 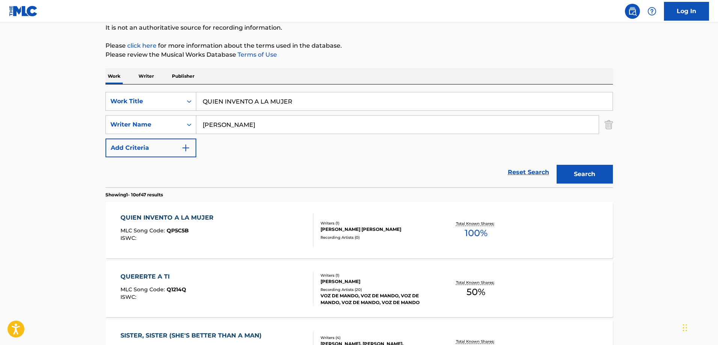 What do you see at coordinates (359, 55) in the screenshot?
I see `p: Please review the Musical Works Database` at bounding box center [359, 55].